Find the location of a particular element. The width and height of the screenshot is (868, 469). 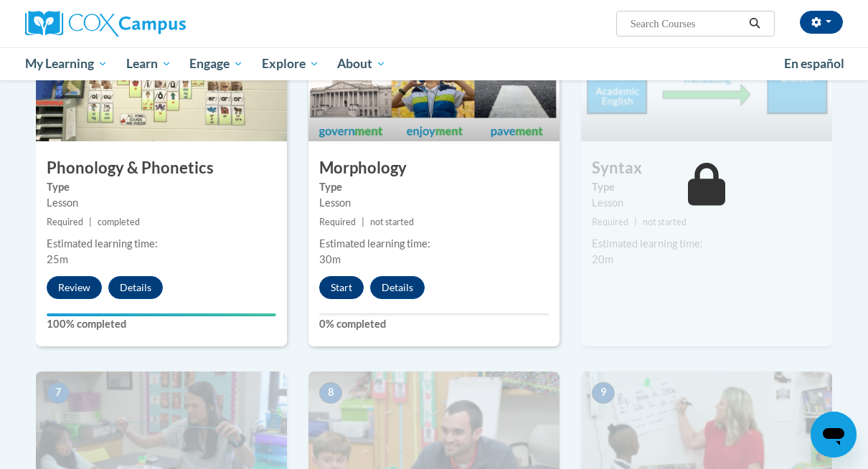

span: 9 is located at coordinates (603, 393).